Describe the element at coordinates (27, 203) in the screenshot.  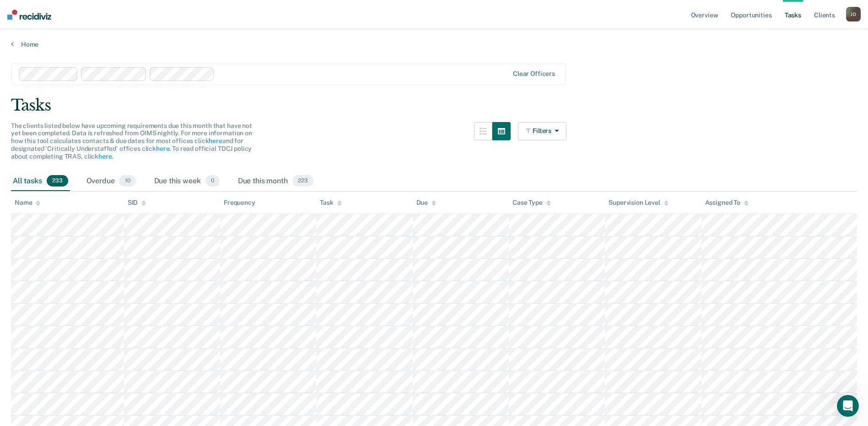
I see `div: Name` at that location.